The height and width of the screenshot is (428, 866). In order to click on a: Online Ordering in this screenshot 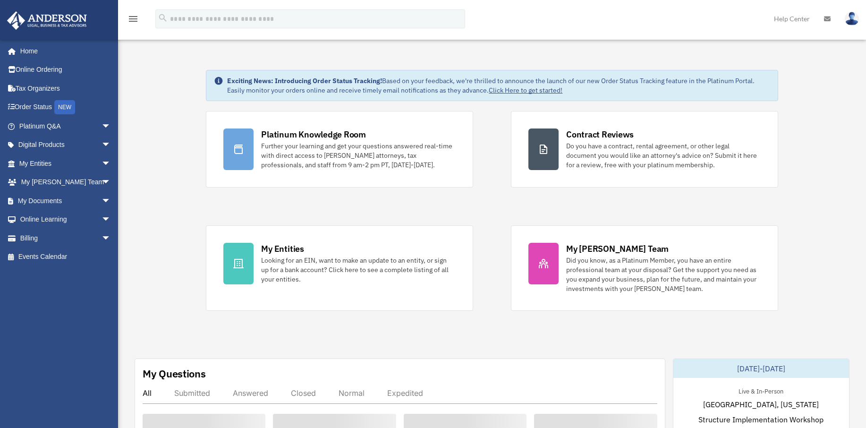, I will do `click(66, 70)`.